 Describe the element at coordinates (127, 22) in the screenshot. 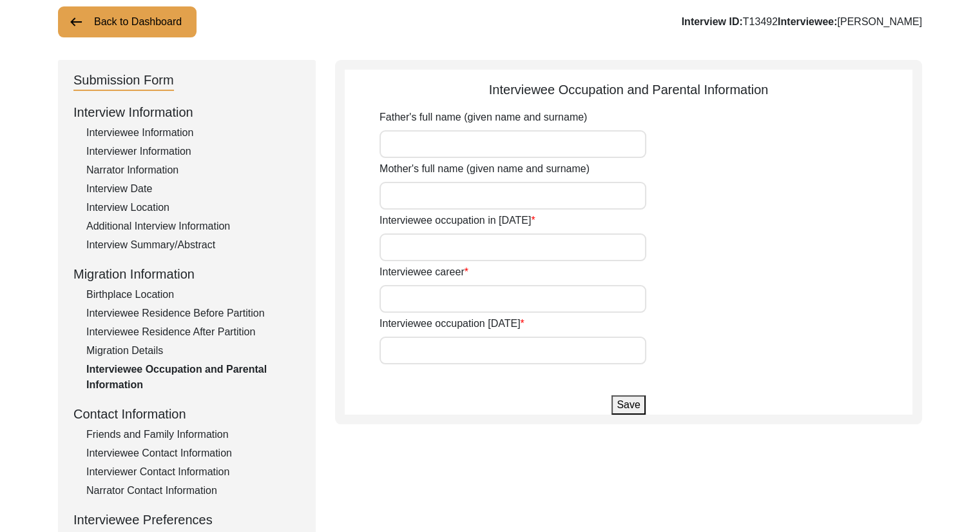

I see `button: Back to Dashboard` at that location.